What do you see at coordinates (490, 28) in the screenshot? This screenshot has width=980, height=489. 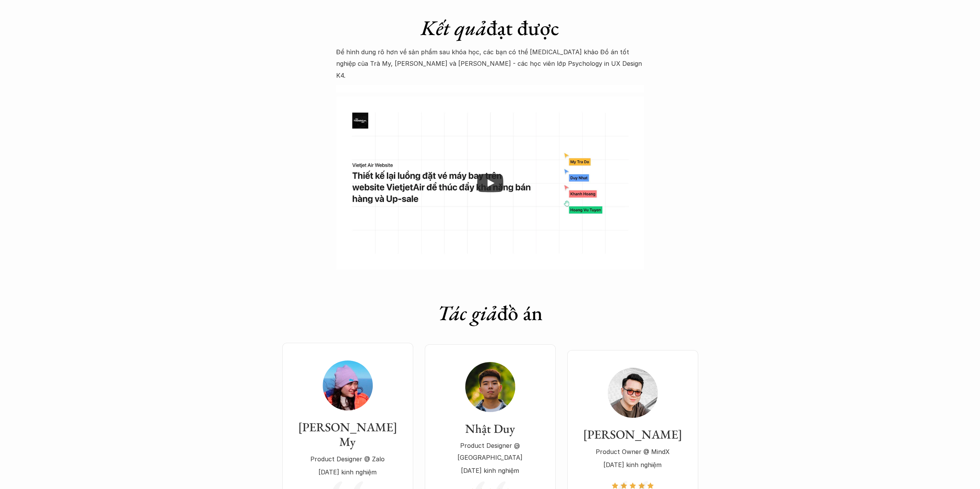 I see `h1: đạt được` at bounding box center [490, 28].